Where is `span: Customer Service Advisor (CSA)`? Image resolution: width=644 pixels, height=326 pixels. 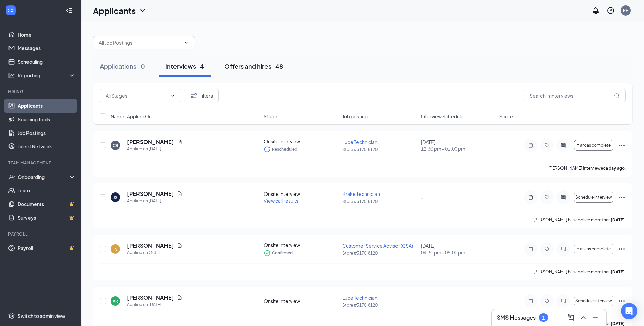 span: Customer Service Advisor (CSA) is located at coordinates (378, 246).